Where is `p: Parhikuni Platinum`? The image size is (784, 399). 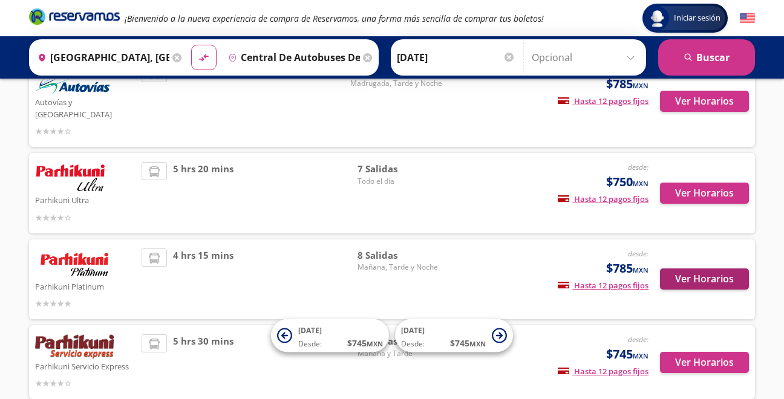
p: Parhikuni Platinum is located at coordinates (85, 286).